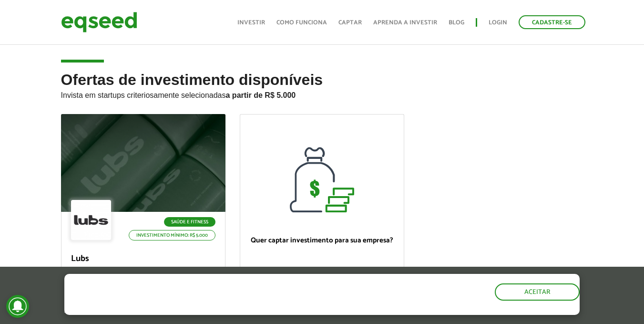  I want to click on p: Saúde e Fitness, so click(189, 222).